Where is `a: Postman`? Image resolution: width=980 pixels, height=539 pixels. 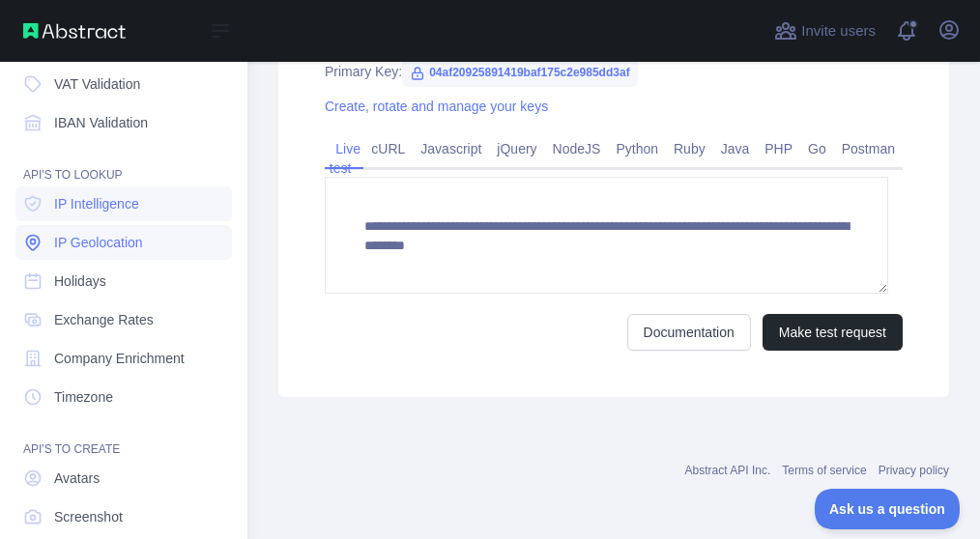
a: Postman is located at coordinates (868, 149).